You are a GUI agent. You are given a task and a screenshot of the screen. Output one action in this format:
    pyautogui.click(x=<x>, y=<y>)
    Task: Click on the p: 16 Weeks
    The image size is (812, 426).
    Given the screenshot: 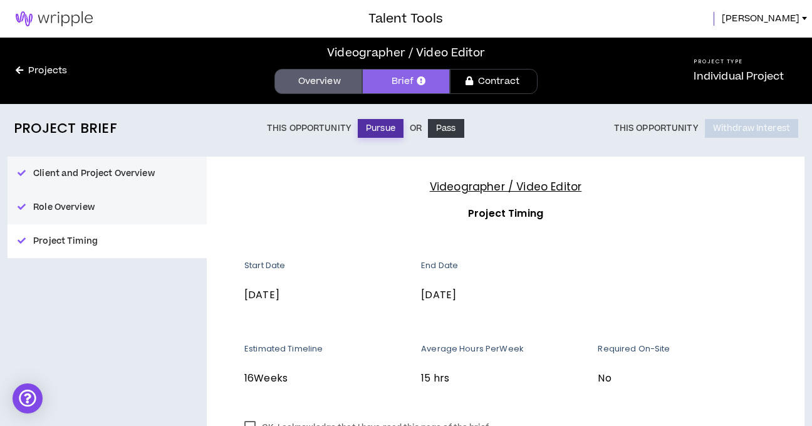 What is the action you would take?
    pyautogui.click(x=328, y=379)
    